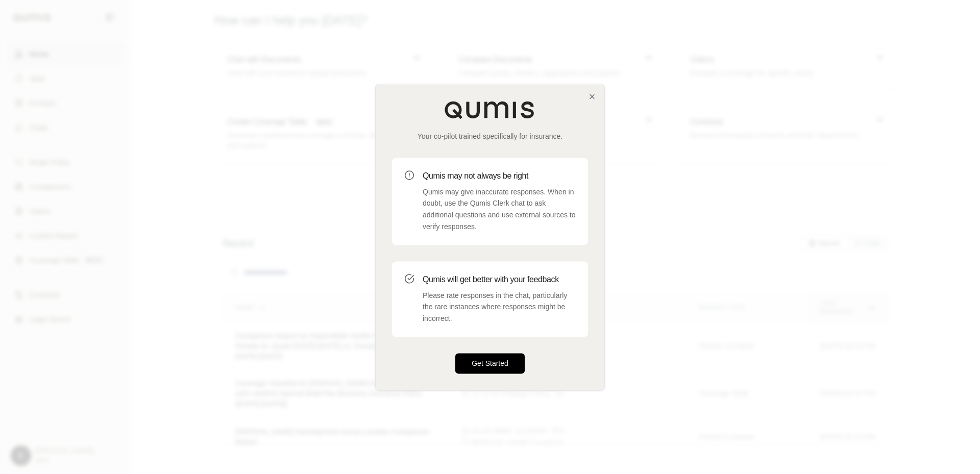  Describe the element at coordinates (499, 280) in the screenshot. I see `h3: Qumis will get better with your feedback` at that location.